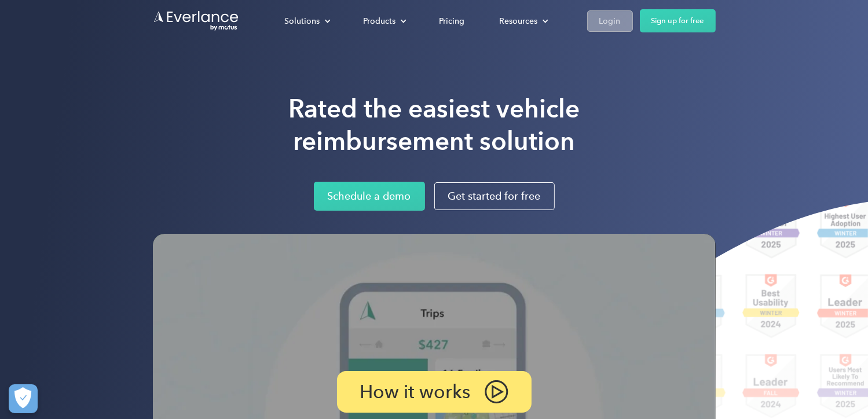 The image size is (868, 419). What do you see at coordinates (114, 81) in the screenshot?
I see `input: Submit` at bounding box center [114, 81].